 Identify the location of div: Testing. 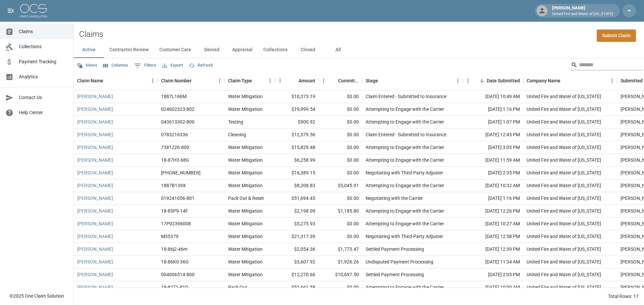
(235, 122).